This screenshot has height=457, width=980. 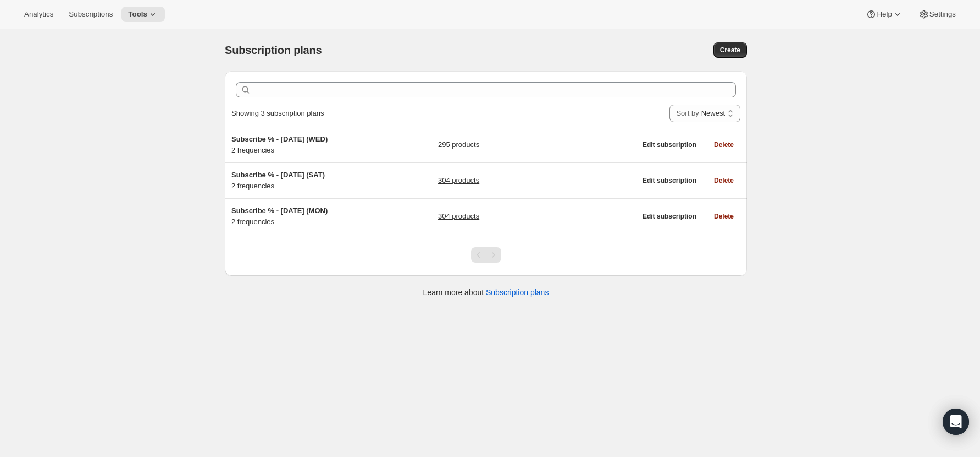 What do you see at coordinates (884, 14) in the screenshot?
I see `span: Help` at bounding box center [884, 14].